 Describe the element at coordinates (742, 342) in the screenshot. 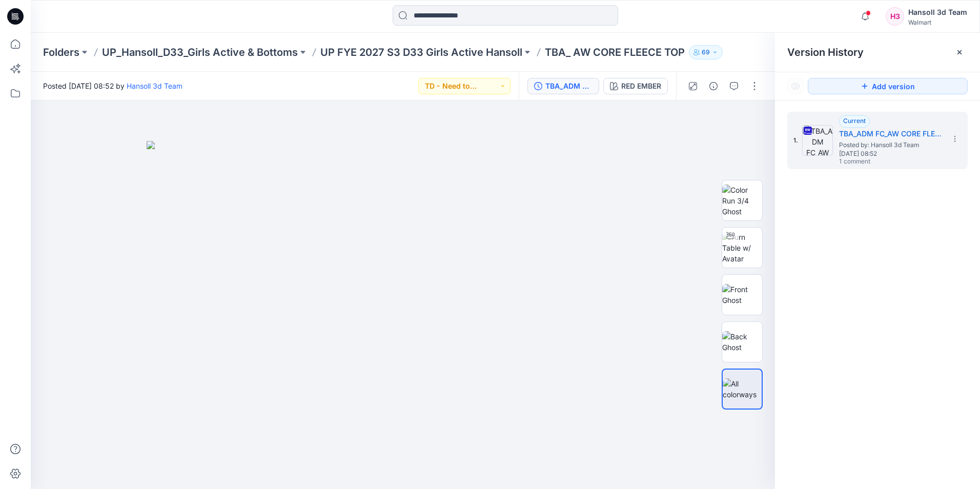

I see `img: Back Ghost` at that location.